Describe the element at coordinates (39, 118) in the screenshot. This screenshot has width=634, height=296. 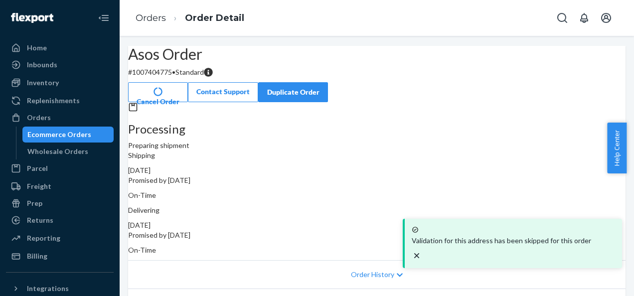
I see `div: Orders` at that location.